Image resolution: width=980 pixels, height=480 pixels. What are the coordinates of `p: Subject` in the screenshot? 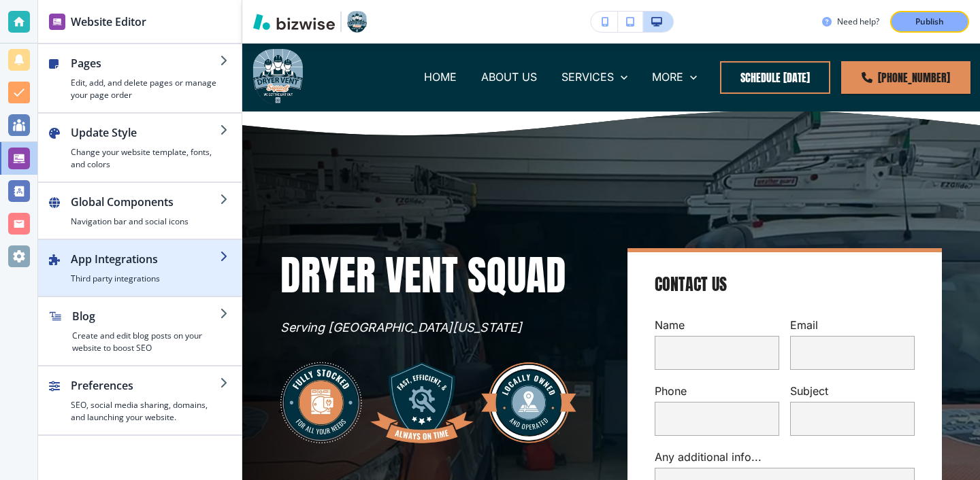 It's located at (852, 391).